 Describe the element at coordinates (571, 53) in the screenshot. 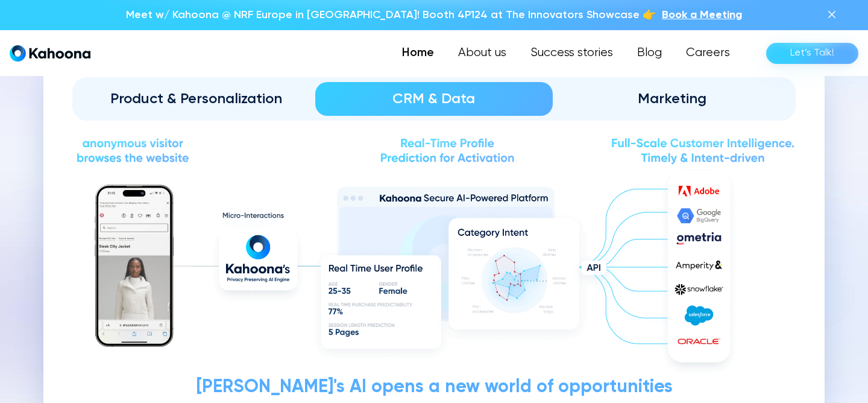

I see `a: Success stories` at that location.